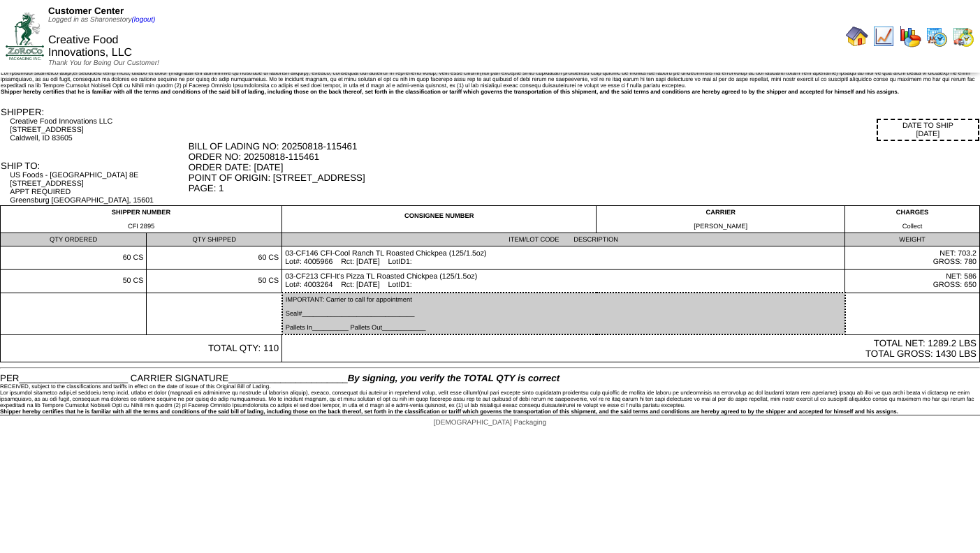  What do you see at coordinates (86, 11) in the screenshot?
I see `span: Customer Center` at bounding box center [86, 11].